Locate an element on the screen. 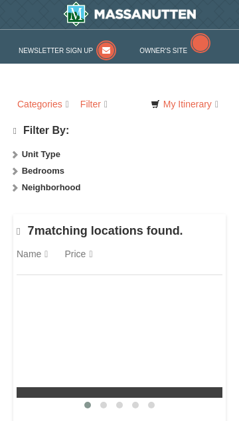 The image size is (239, 421). a: Name is located at coordinates (40, 254).